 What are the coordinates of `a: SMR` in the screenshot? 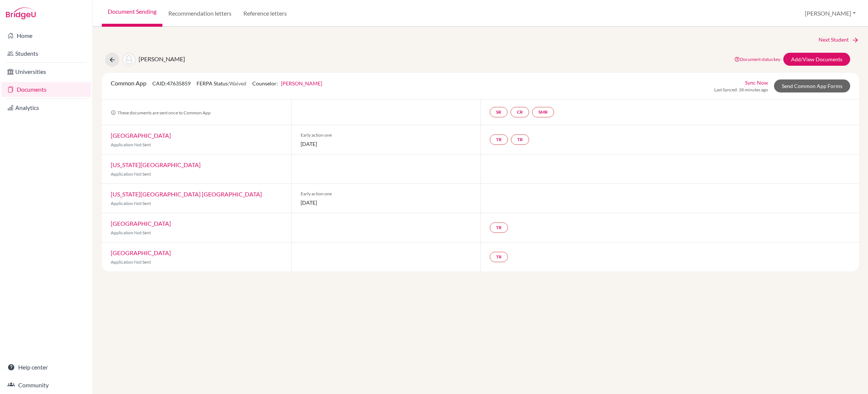 It's located at (543, 112).